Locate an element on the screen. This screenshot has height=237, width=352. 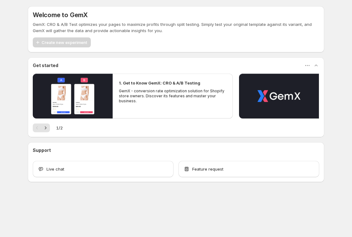
h3: Get started is located at coordinates (46, 66).